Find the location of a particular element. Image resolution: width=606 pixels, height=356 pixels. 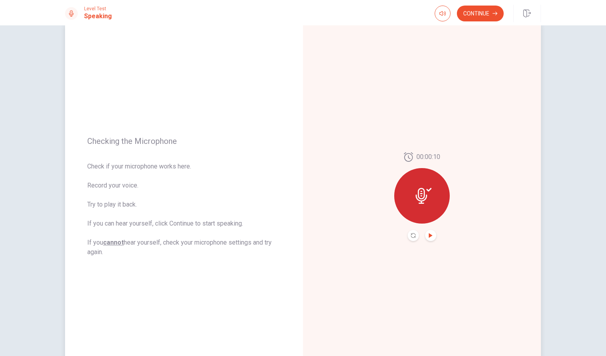

span: 00:00:10 is located at coordinates (429, 157).